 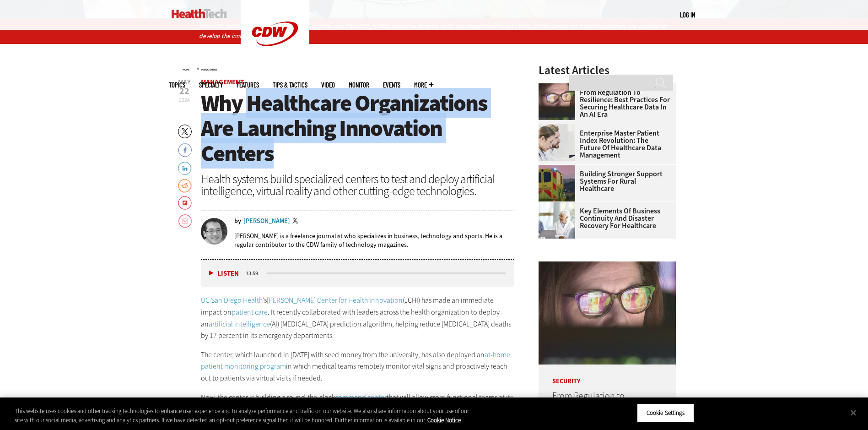 I want to click on a: medical researchers look at data on desktop monitor, so click(x=559, y=128).